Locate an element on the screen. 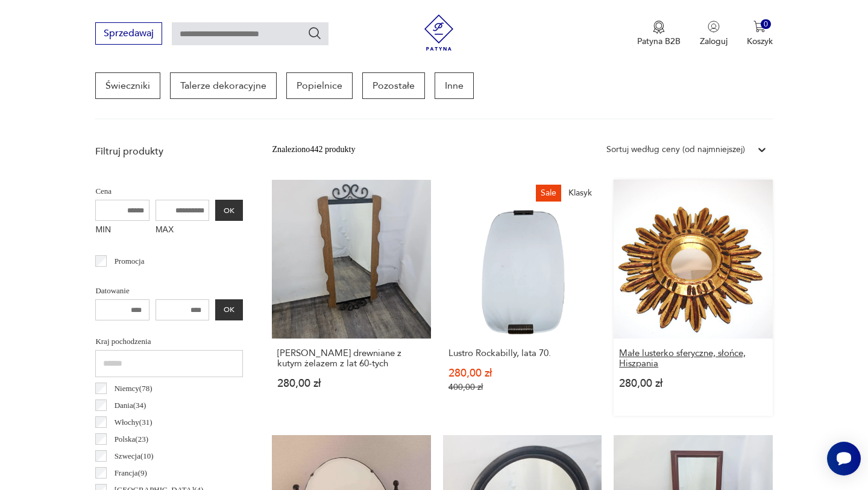 The image size is (868, 490). p: Kraj pochodzenia is located at coordinates (169, 342).